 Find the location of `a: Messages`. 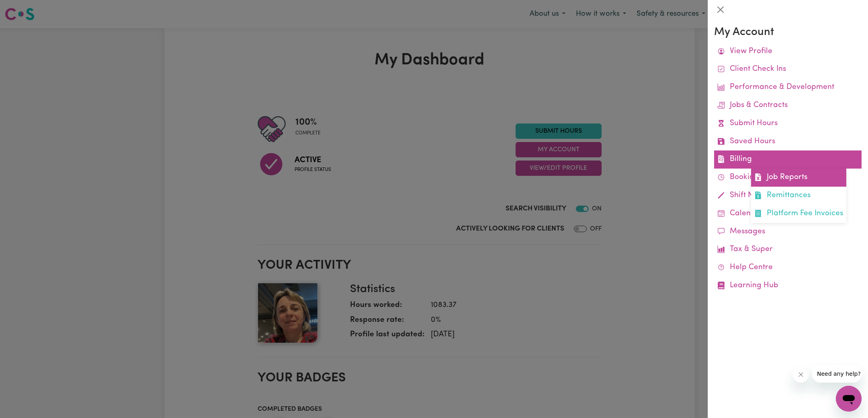

a: Messages is located at coordinates (788, 232).